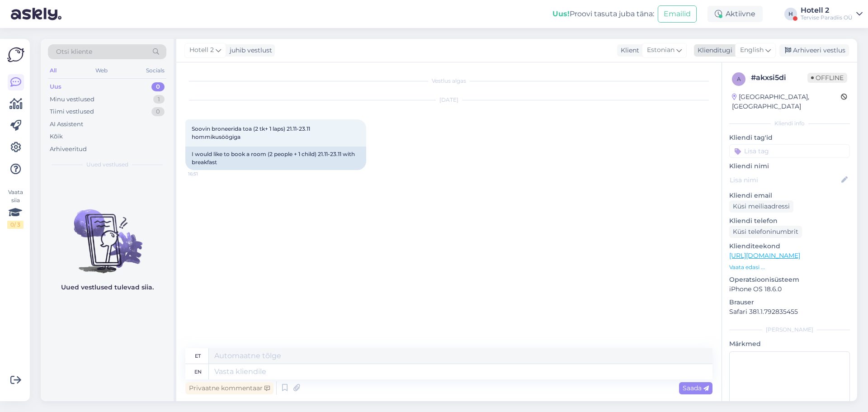  Describe the element at coordinates (789, 267) in the screenshot. I see `p: Vaata edasi ...` at that location.